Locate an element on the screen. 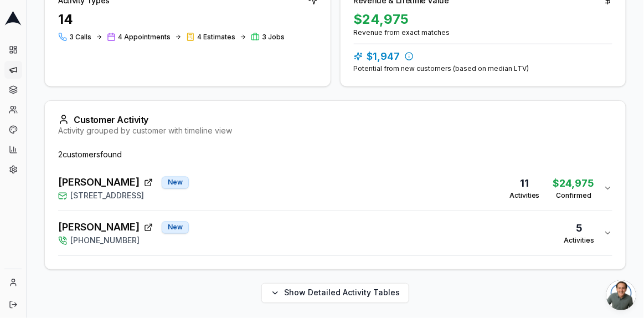  div: 11 is located at coordinates (524, 184).